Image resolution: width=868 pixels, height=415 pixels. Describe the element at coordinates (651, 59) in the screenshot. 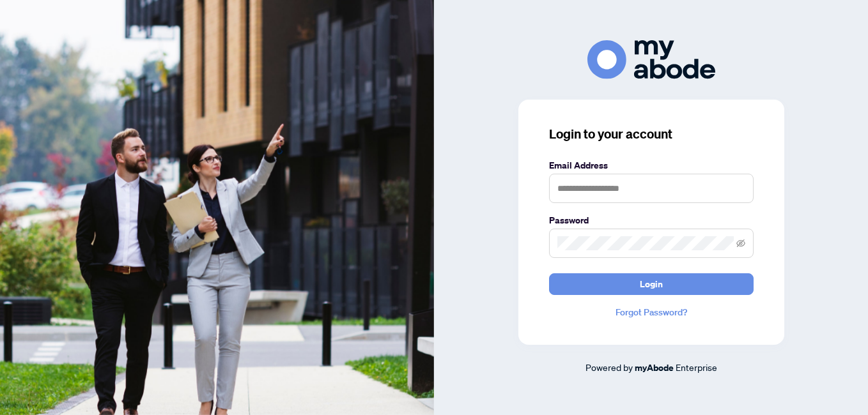

I see `img: ma-logo` at that location.